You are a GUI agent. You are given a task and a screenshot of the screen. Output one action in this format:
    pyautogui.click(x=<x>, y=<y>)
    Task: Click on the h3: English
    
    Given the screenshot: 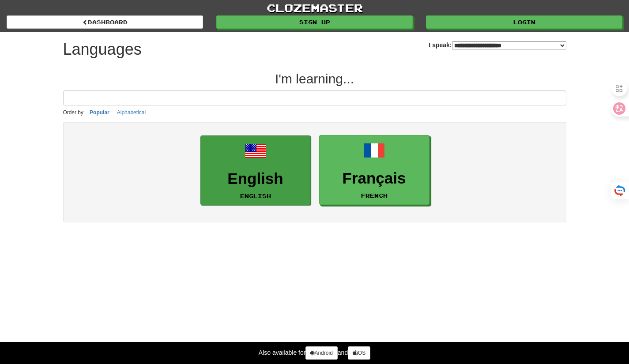 What is the action you would take?
    pyautogui.click(x=256, y=179)
    